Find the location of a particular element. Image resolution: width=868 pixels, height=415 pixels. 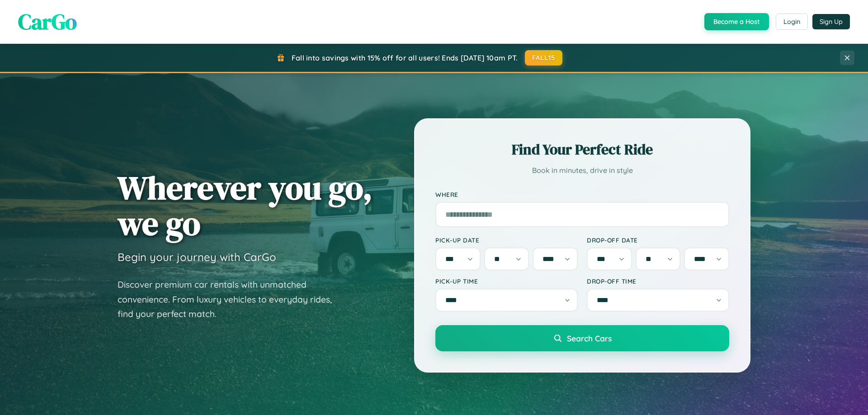

button: Login is located at coordinates (791, 22).